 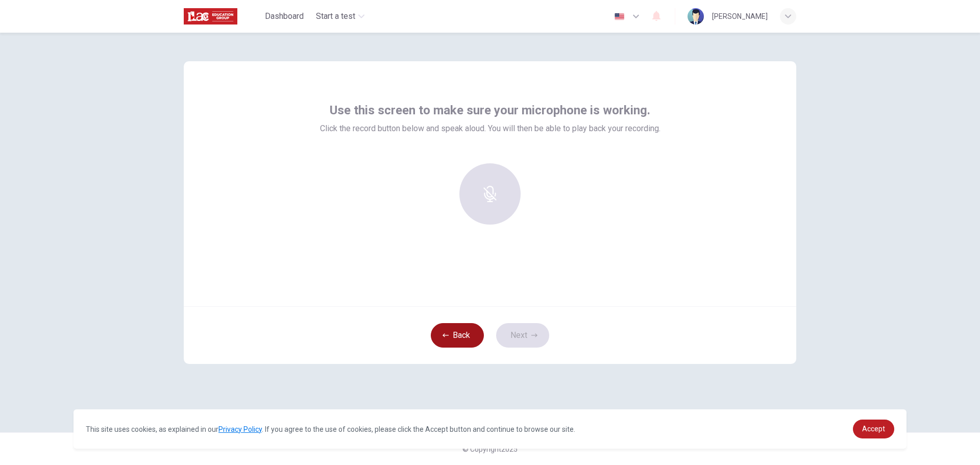 What do you see at coordinates (340, 17) in the screenshot?
I see `button: Start a test` at bounding box center [340, 17].